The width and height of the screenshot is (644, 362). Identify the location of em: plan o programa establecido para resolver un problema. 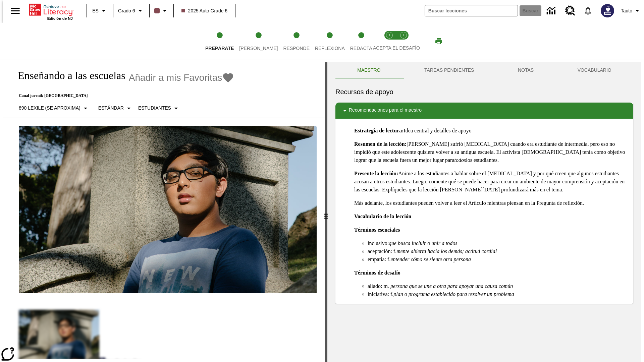
(454, 294).